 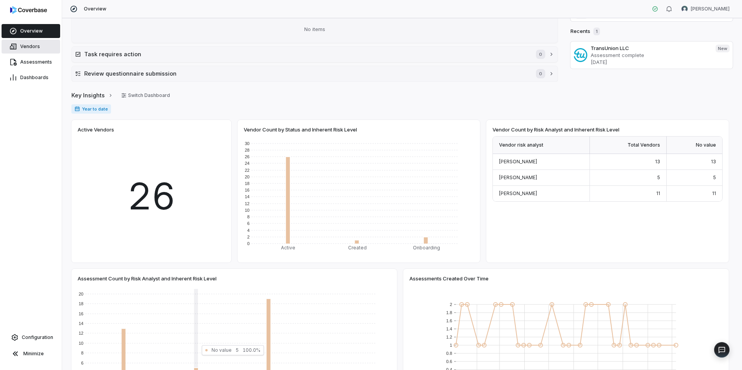 I want to click on text: 22, so click(x=247, y=170).